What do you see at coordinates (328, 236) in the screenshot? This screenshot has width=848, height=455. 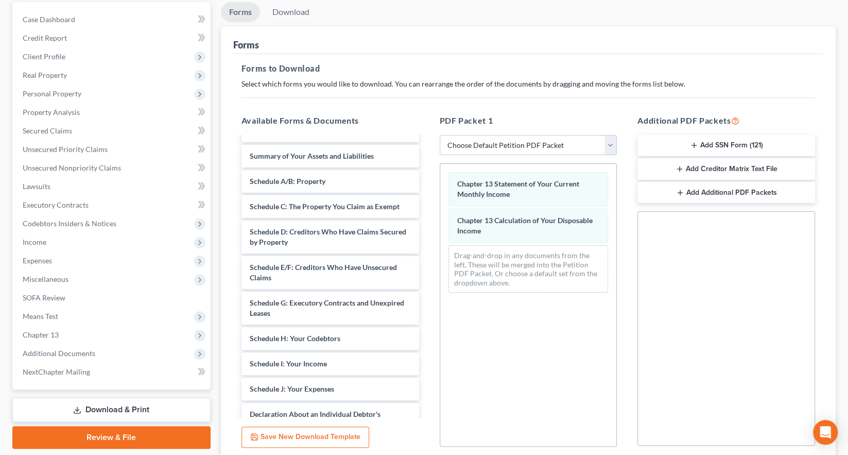 I see `span: Schedule D: Creditors Who Have Claims Secured by Property` at bounding box center [328, 236].